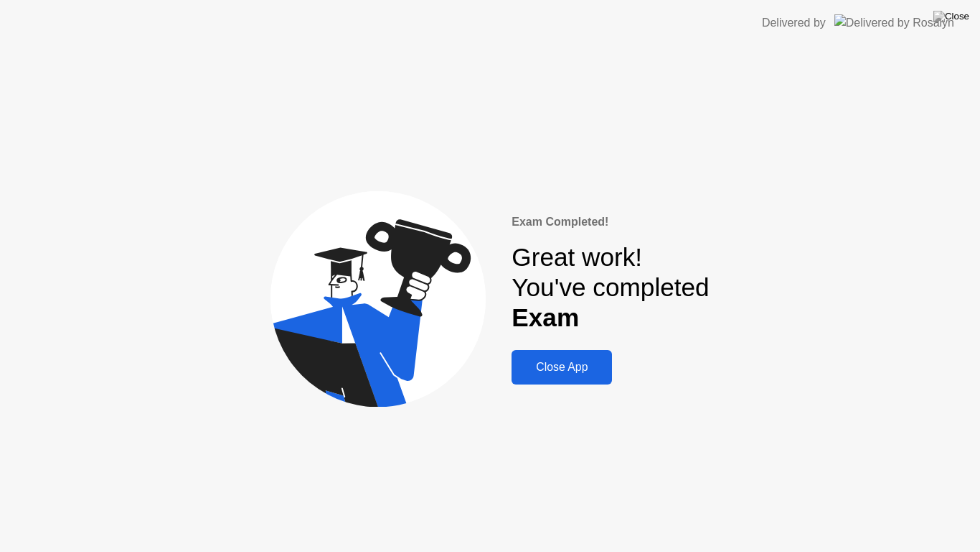 This screenshot has width=980, height=552. What do you see at coordinates (794, 23) in the screenshot?
I see `div: Delivered by` at bounding box center [794, 23].